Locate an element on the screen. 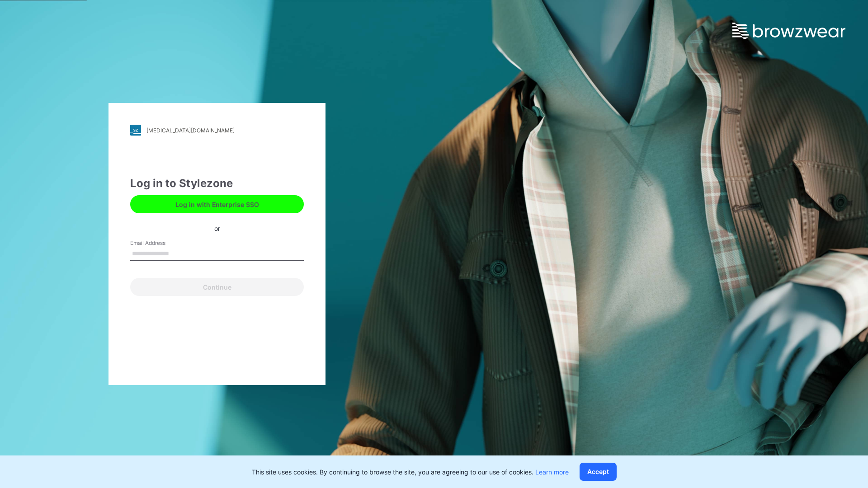 The width and height of the screenshot is (868, 488). p: This site uses cookies. By continuing to browse the site, you are agreeing to our use of cookies. is located at coordinates (410, 472).